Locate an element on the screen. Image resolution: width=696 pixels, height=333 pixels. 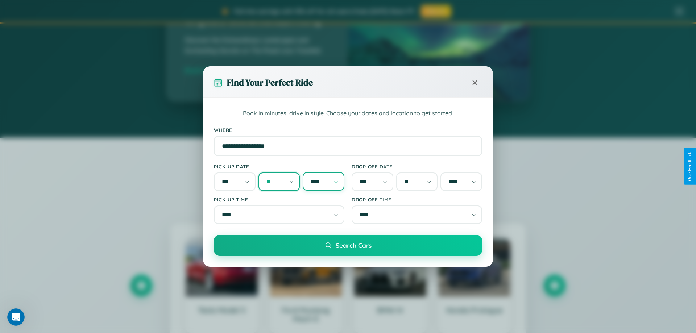
label: Drop-off Date is located at coordinates (417, 166).